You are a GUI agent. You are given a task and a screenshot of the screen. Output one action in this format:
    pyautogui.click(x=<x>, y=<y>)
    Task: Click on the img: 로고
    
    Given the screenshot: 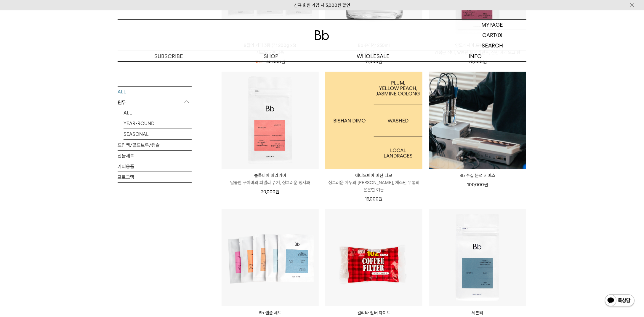 What is the action you would take?
    pyautogui.click(x=322, y=35)
    